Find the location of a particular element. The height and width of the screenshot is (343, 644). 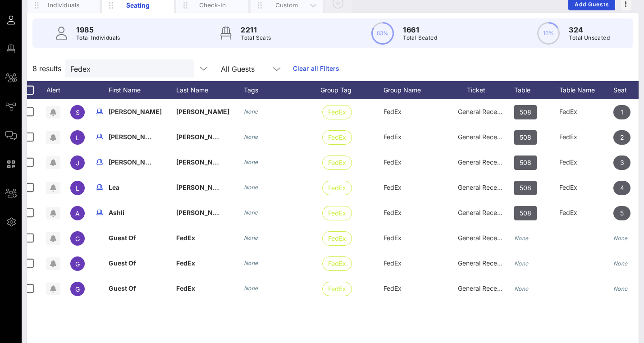

div: Seating is located at coordinates (138, 5).